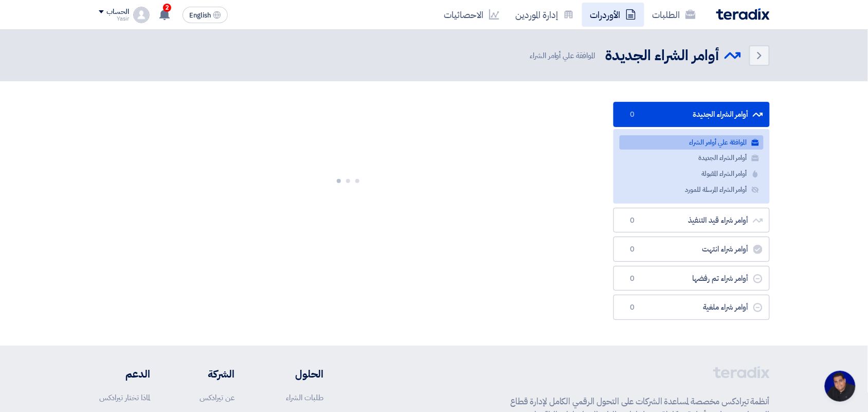 The image size is (868, 412). I want to click on span: 2, so click(167, 8).